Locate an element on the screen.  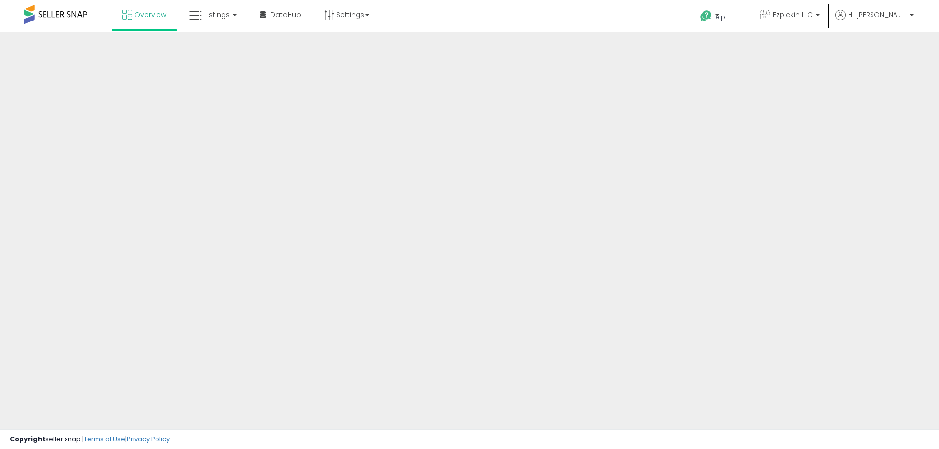
a: Terms of Use is located at coordinates (104, 439).